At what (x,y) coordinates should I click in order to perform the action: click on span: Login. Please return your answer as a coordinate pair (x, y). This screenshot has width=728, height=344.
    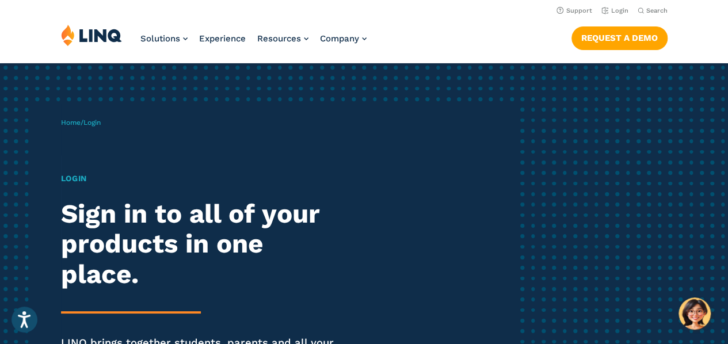
    Looking at the image, I should click on (92, 123).